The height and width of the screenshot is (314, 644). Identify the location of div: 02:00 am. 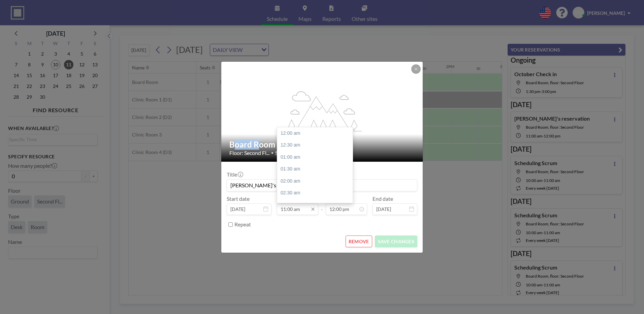
(317, 181).